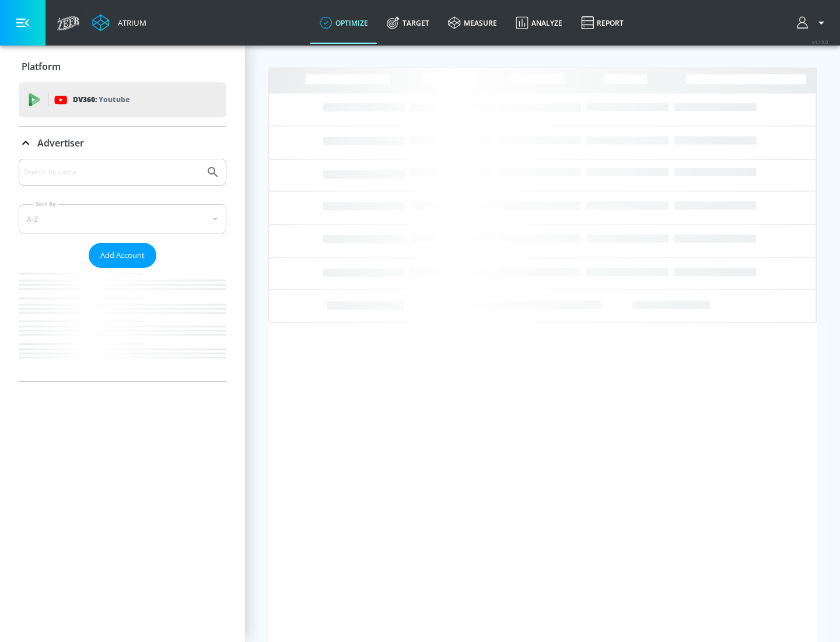 The width and height of the screenshot is (840, 642). Describe the element at coordinates (539, 23) in the screenshot. I see `a: Analyze` at that location.